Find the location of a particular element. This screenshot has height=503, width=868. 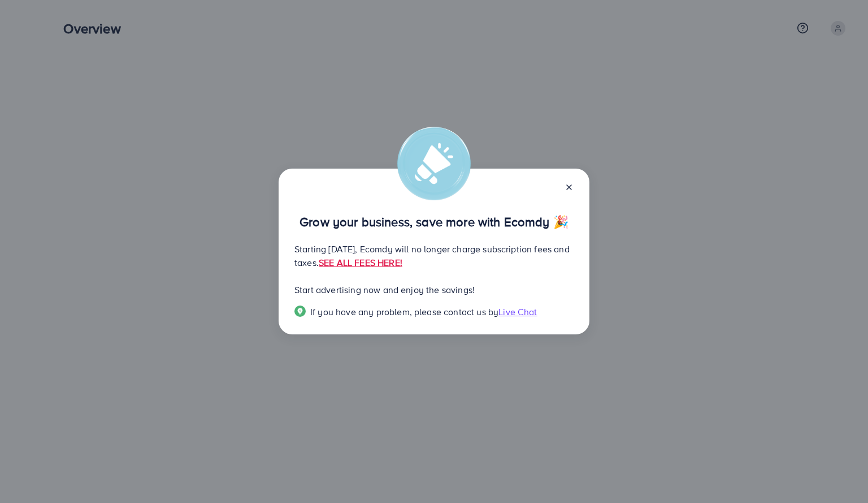

img: Popup guide is located at coordinates (300, 311).